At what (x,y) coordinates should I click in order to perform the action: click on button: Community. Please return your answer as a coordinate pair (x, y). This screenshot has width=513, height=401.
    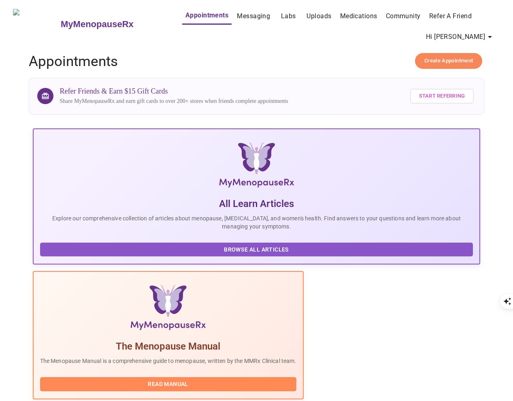
    Looking at the image, I should click on (403, 16).